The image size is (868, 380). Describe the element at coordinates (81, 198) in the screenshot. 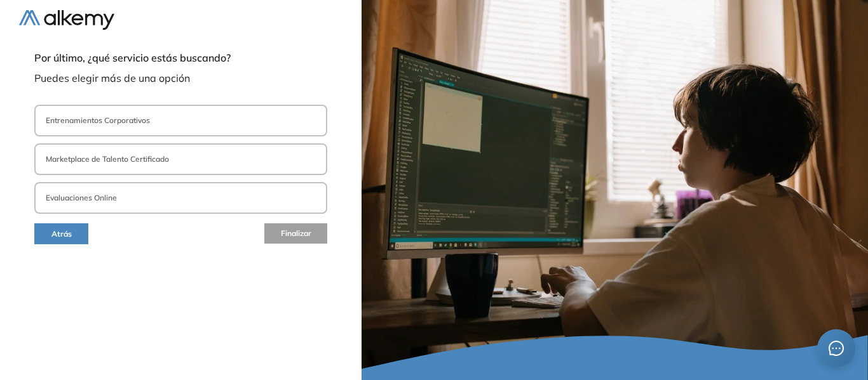

I see `p: Evaluaciones Online` at that location.